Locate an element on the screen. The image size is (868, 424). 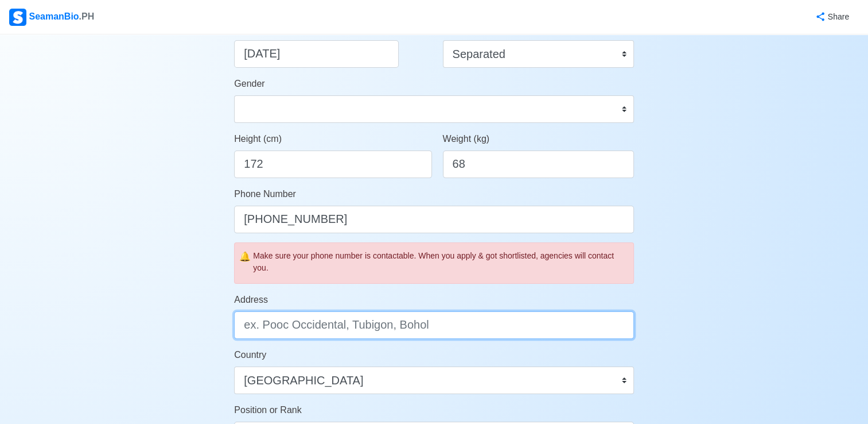
div: Make sure your phone number is contactable. When you apply & got shortlisted, agencies will conta... is located at coordinates (441, 262).